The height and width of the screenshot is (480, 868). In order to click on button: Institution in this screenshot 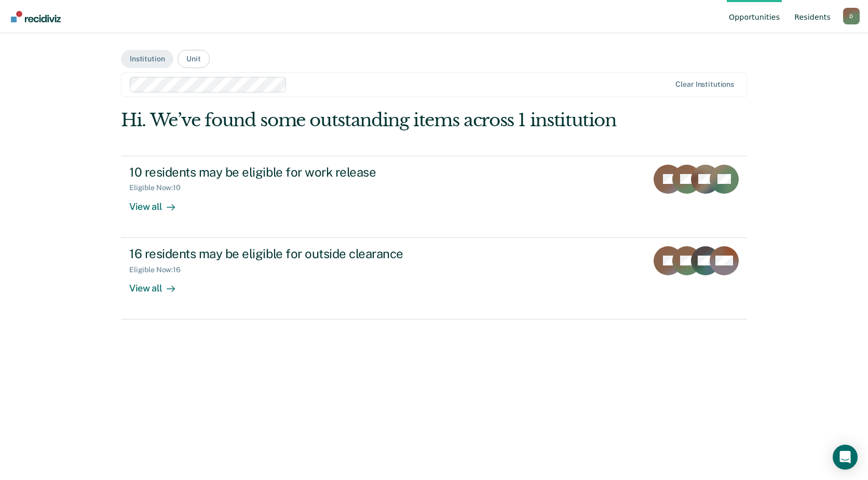, I will do `click(147, 59)`.